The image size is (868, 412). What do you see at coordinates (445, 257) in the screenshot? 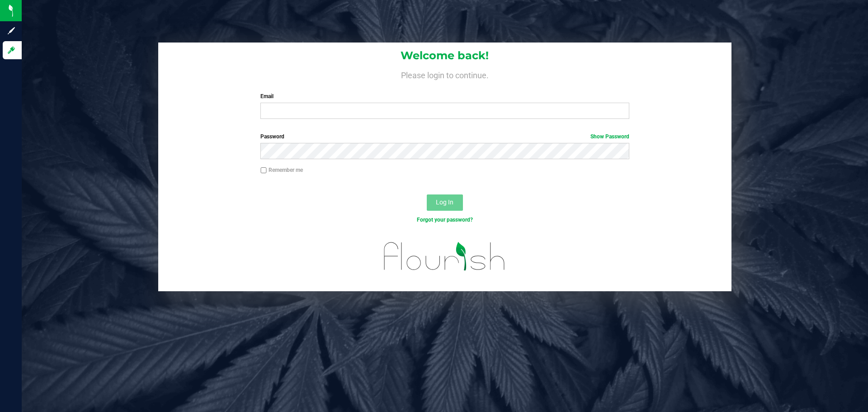
I see `img: flourish_logo.svg` at bounding box center [445, 257].